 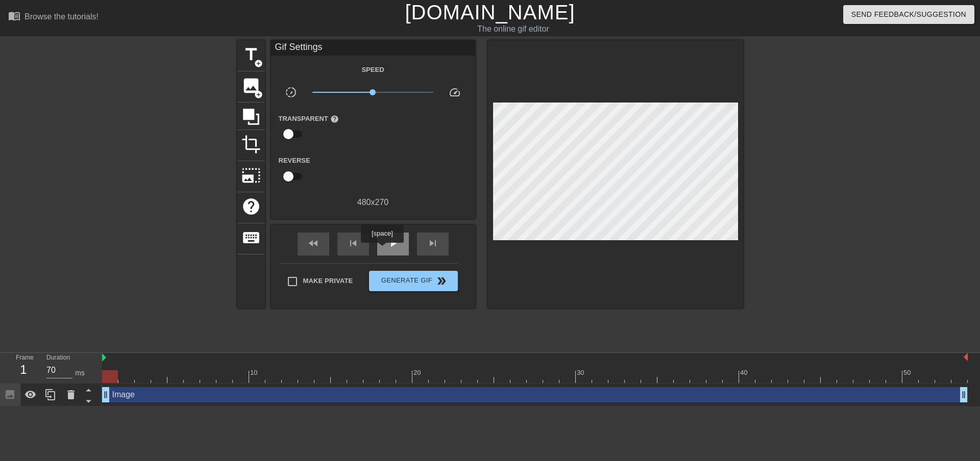 What do you see at coordinates (745, 373) in the screenshot?
I see `div: 40` at bounding box center [745, 373].